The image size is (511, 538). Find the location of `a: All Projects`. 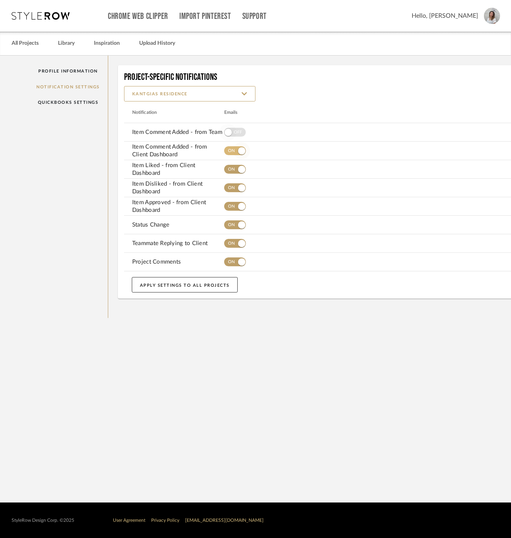

a: All Projects is located at coordinates (25, 43).